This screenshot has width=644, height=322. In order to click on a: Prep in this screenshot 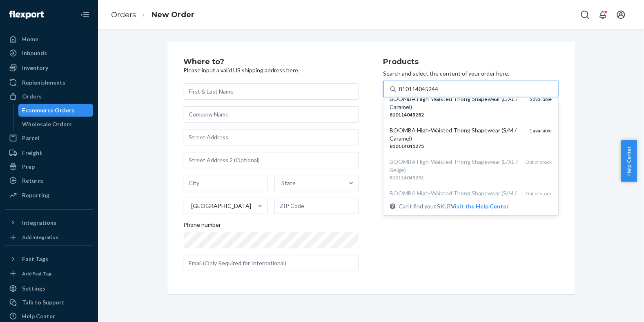, I will do `click(49, 166)`.